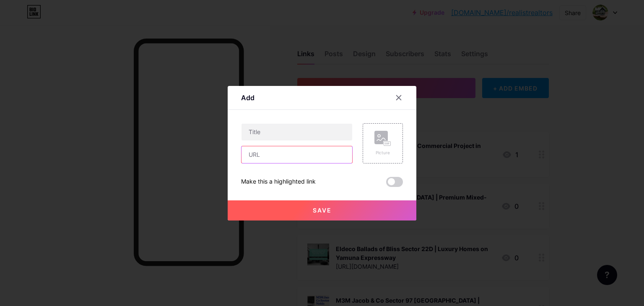  Describe the element at coordinates (322, 210) in the screenshot. I see `span: Save` at that location.